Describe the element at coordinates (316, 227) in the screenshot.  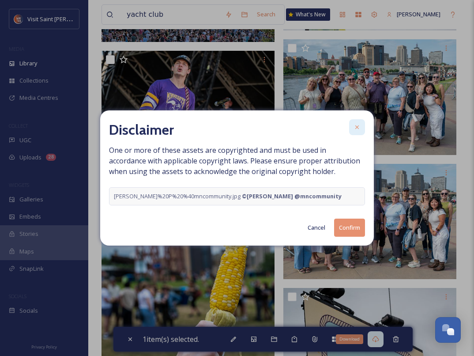
I see `button: Cancel` at that location.